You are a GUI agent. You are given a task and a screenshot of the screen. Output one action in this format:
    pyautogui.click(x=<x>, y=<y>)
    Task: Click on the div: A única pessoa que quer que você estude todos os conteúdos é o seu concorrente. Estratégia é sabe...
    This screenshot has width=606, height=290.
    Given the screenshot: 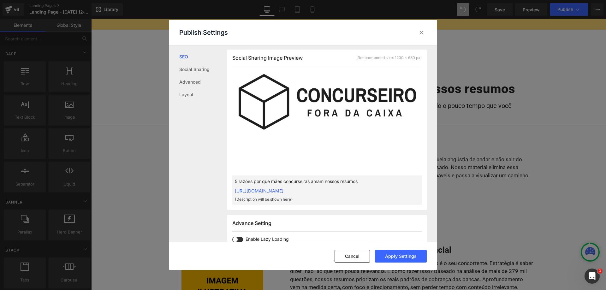 What is the action you would take?
    pyautogui.click(x=320, y=257)
    